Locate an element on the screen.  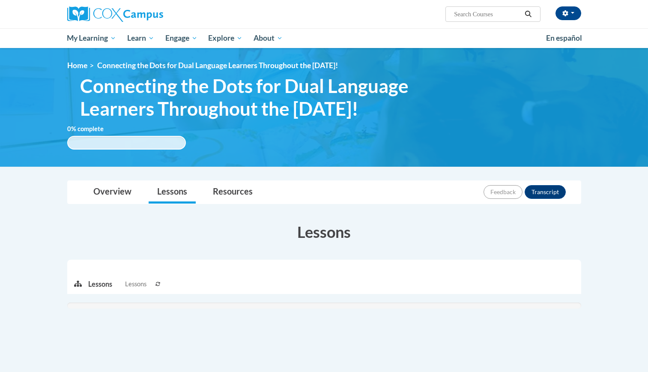
a: About is located at coordinates (268, 38).